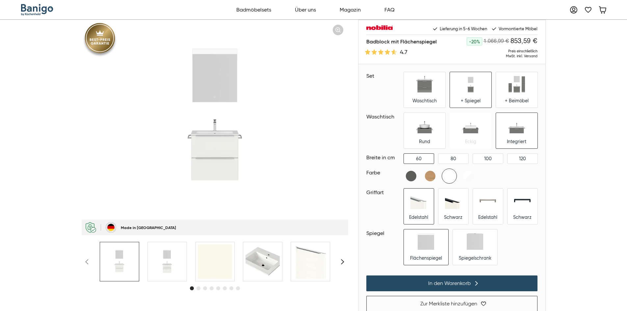 The width and height of the screenshot is (627, 311). Describe the element at coordinates (516, 141) in the screenshot. I see `div: Integriert` at that location.